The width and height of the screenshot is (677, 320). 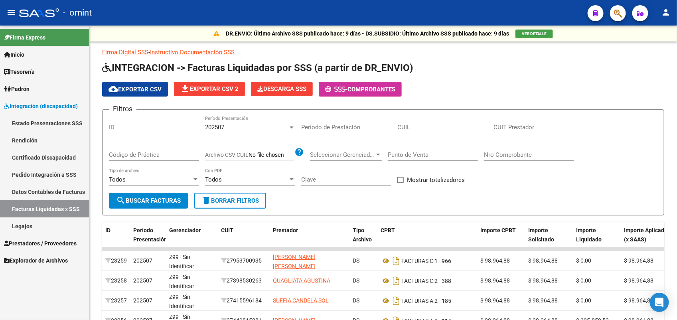 I want to click on datatable-header-cell: Importe Aplicado (x SAAS), so click(x=647, y=239).